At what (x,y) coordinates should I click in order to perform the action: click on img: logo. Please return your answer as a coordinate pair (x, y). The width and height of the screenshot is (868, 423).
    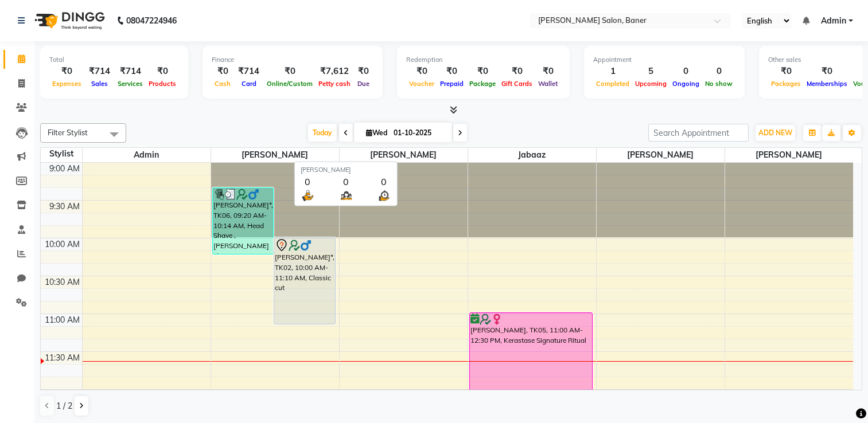
    Looking at the image, I should click on (68, 20).